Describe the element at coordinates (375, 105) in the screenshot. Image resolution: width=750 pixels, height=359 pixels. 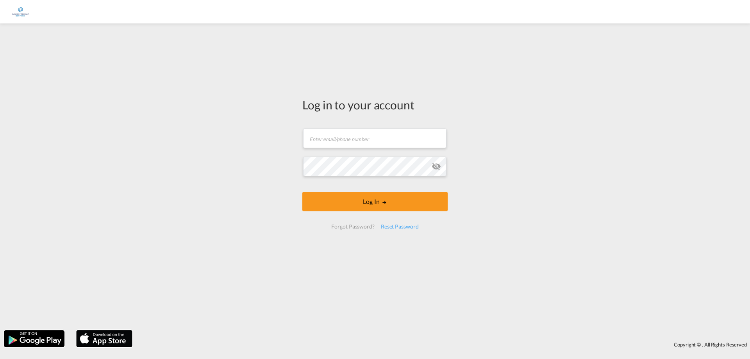
I see `div: Log in to your account` at that location.